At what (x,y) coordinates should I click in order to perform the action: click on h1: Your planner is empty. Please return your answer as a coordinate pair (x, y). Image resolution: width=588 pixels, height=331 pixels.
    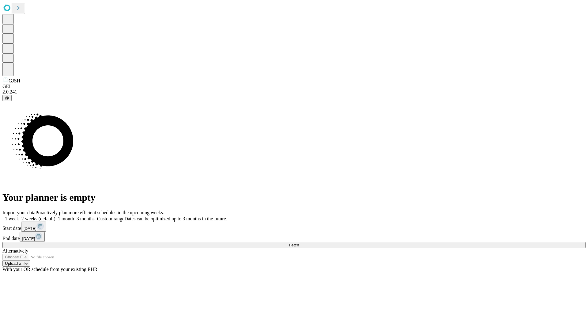
    Looking at the image, I should click on (294, 197).